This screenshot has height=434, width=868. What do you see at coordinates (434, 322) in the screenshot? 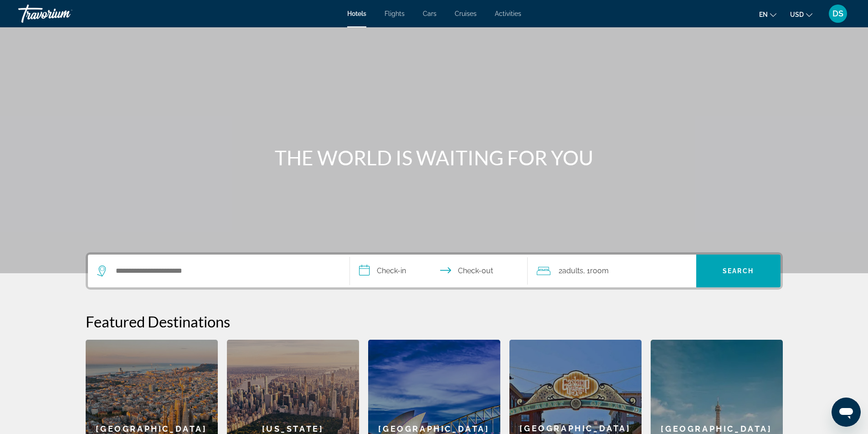
I see `h2: Featured Destinations` at bounding box center [434, 322].